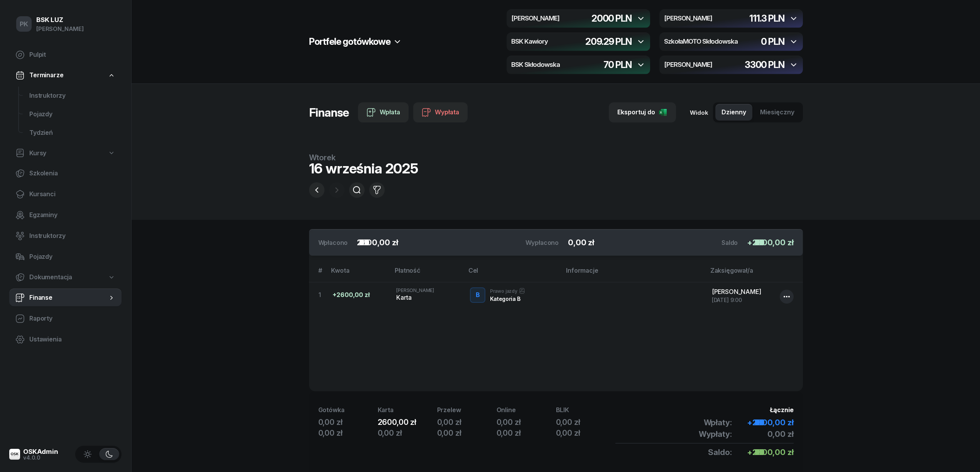 The height and width of the screenshot is (472, 980). Describe the element at coordinates (66, 277) in the screenshot. I see `a: Dokumentacja` at that location.